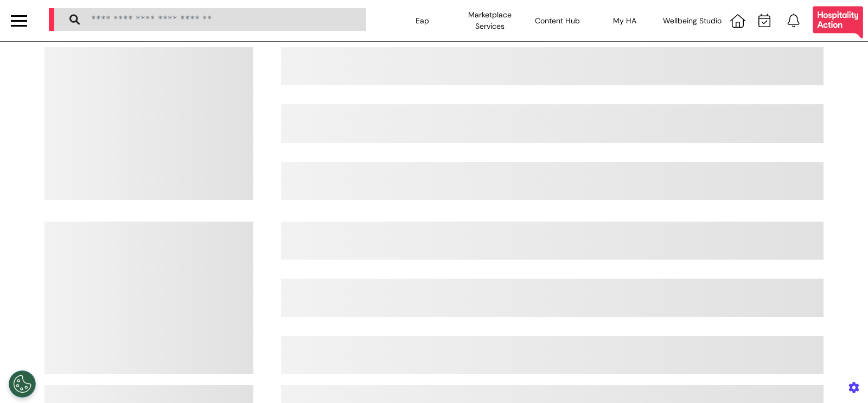  What do you see at coordinates (490, 21) in the screenshot?
I see `div: Marketplace Services` at bounding box center [490, 21].